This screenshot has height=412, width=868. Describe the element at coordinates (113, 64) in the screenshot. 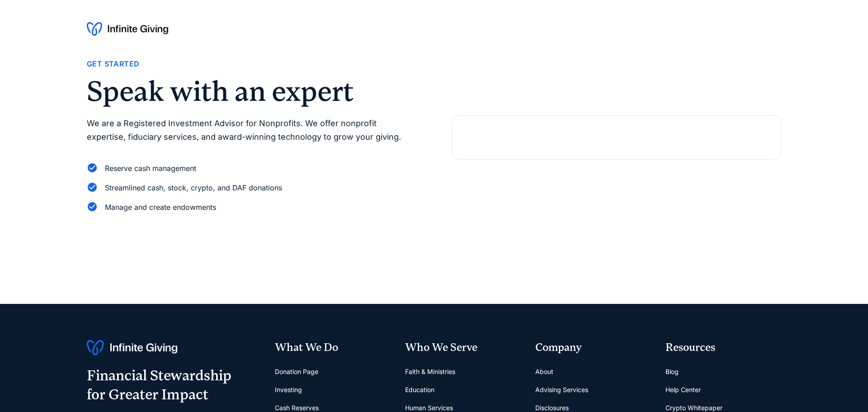

I see `div: Get Started` at that location.